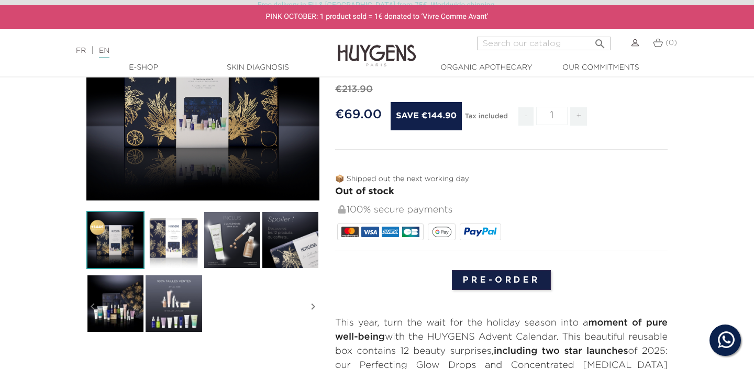 The image size is (754, 369). What do you see at coordinates (143, 68) in the screenshot?
I see `a: E-Shop` at bounding box center [143, 68].